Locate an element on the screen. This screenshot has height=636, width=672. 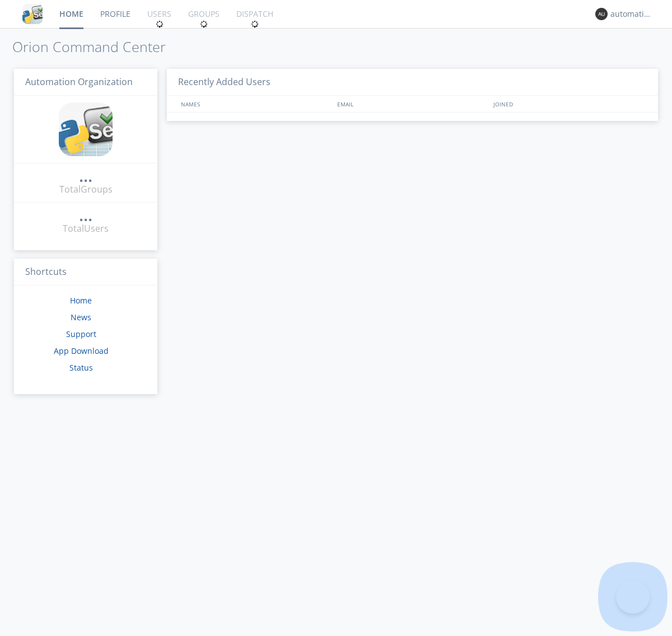
a: News is located at coordinates (80, 317).